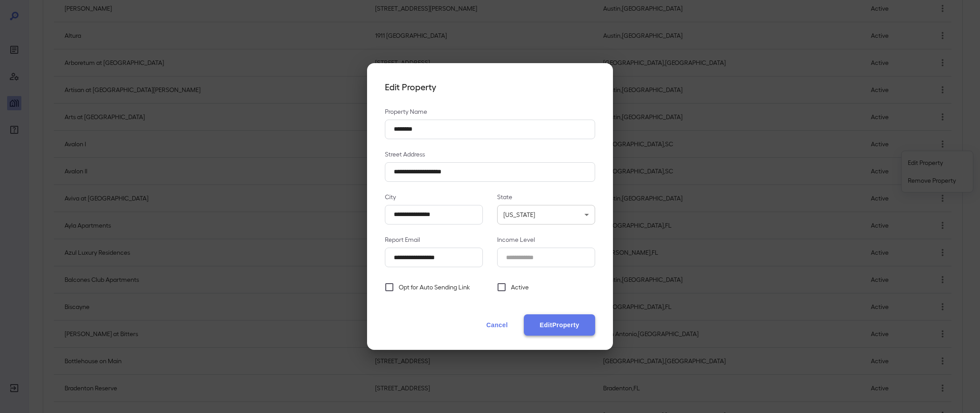 Image resolution: width=980 pixels, height=413 pixels. I want to click on p: Property Name, so click(490, 112).